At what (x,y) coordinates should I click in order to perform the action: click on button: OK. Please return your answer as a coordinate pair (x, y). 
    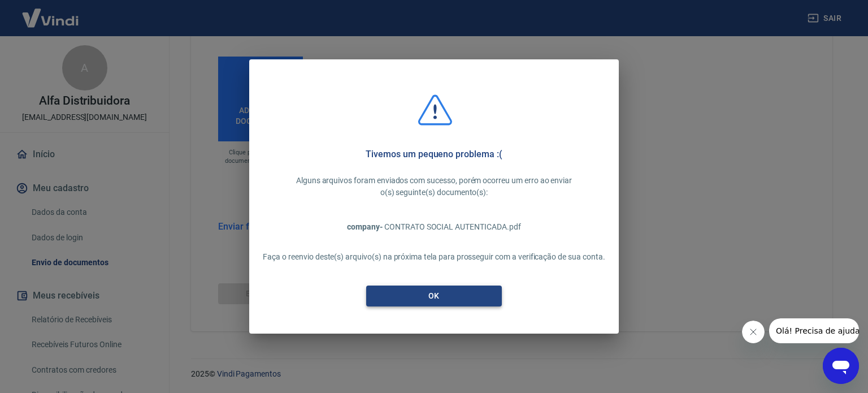
    Looking at the image, I should click on (434, 296).